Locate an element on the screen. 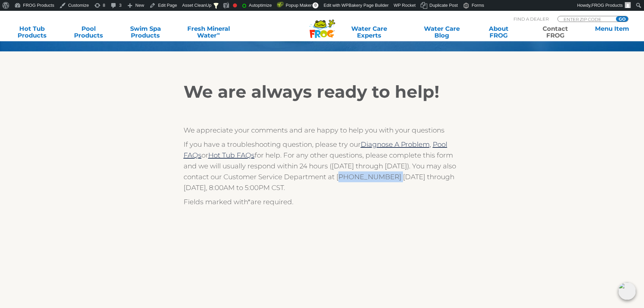 The height and width of the screenshot is (308, 644). a: PoolProducts is located at coordinates (89, 32).